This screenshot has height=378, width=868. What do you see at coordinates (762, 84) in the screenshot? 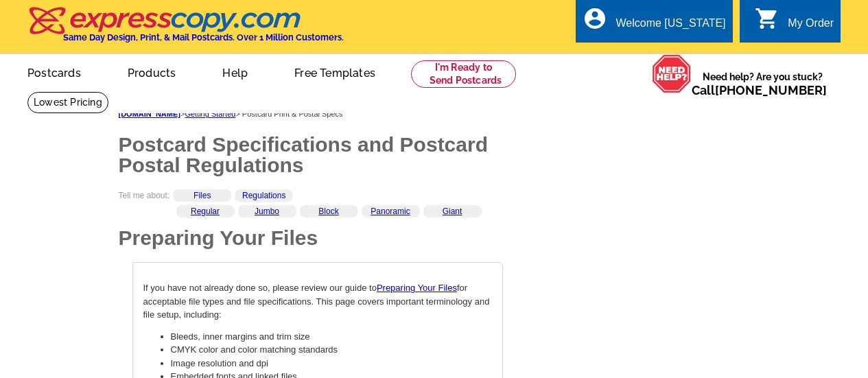
I see `span: Need help? Are you stuck?` at bounding box center [762, 84].